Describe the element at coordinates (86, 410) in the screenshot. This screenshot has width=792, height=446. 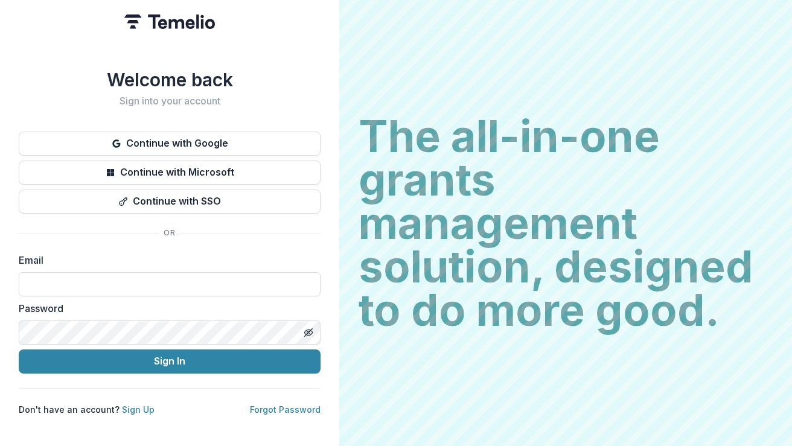
I see `p: Don't have an account?` at that location.